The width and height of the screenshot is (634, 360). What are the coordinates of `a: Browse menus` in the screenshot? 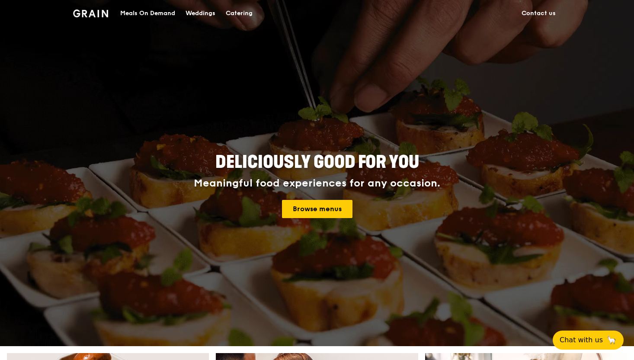 It's located at (317, 209).